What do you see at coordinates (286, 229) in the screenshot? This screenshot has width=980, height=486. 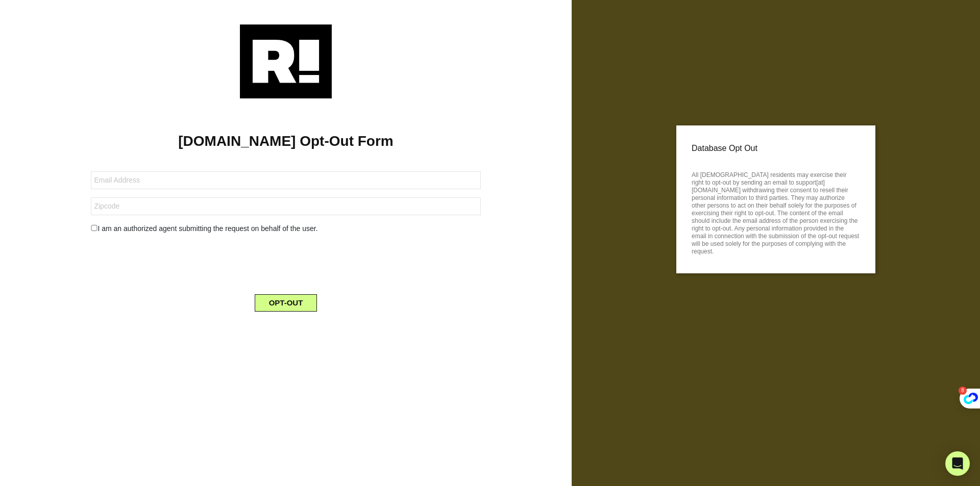 I see `div: I am an authorized agent submitting the request on behalf of the user.` at bounding box center [286, 229].